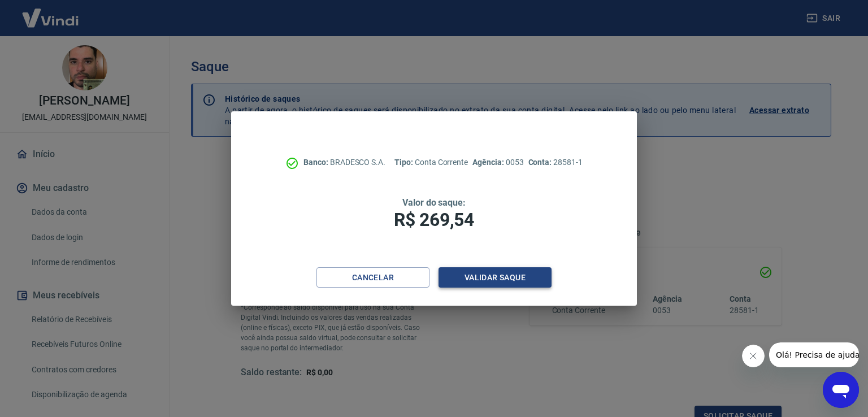 This screenshot has width=868, height=417. What do you see at coordinates (431, 162) in the screenshot?
I see `p: Conta Corrente` at bounding box center [431, 162].